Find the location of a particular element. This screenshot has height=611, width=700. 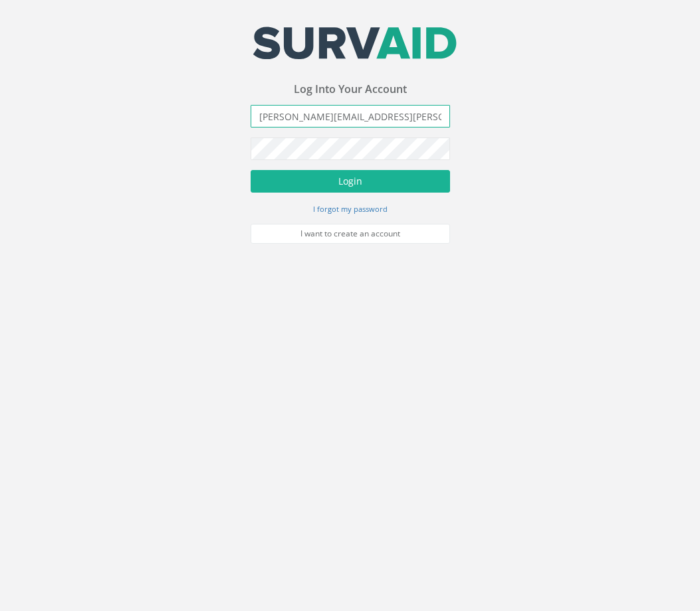

small: I forgot my password is located at coordinates (350, 209).